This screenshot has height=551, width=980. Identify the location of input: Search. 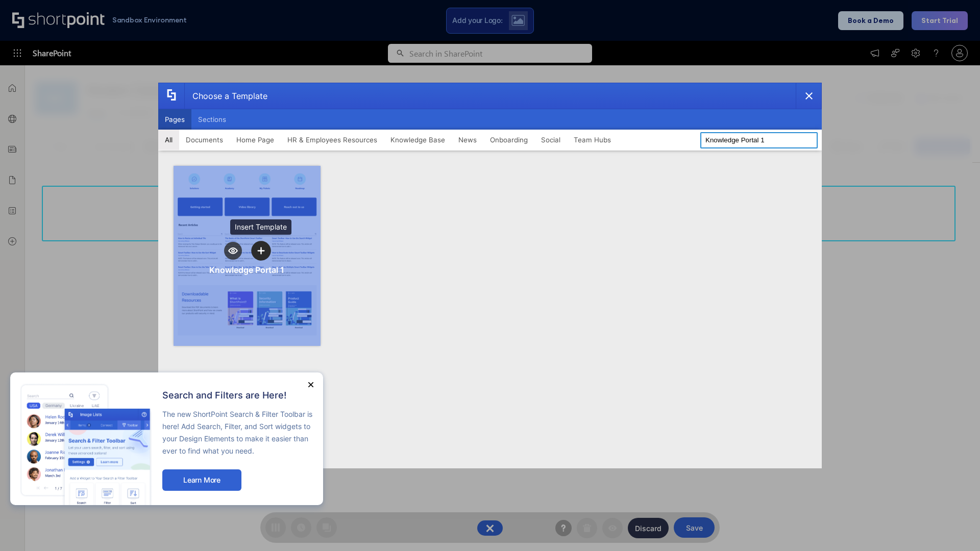
(759, 140).